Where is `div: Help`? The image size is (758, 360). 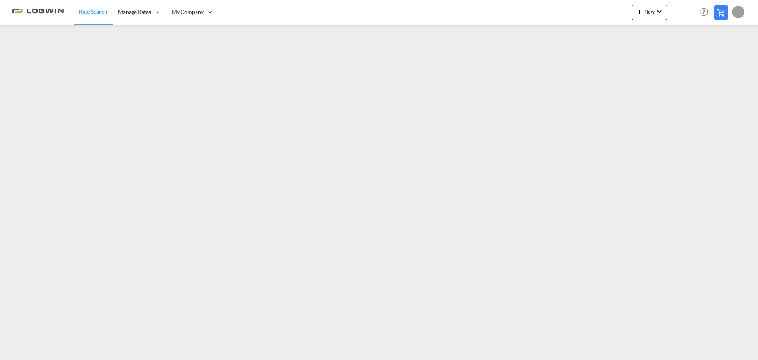
div: Help is located at coordinates (706, 12).